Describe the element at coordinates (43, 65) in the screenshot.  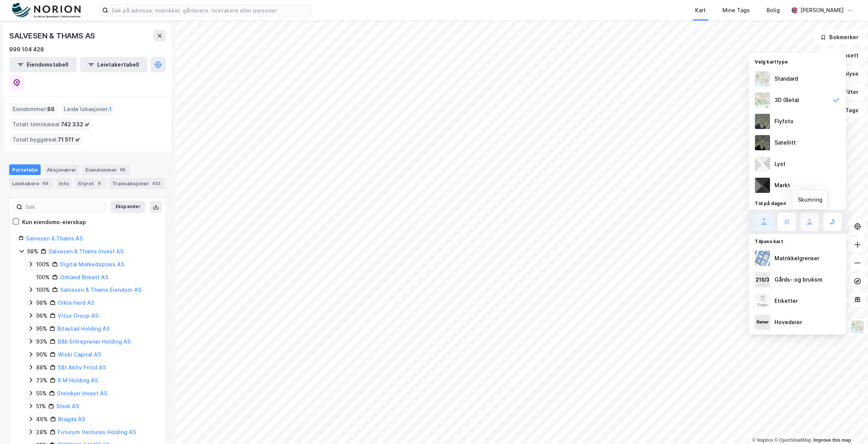
I see `button: Eiendomstabell` at that location.